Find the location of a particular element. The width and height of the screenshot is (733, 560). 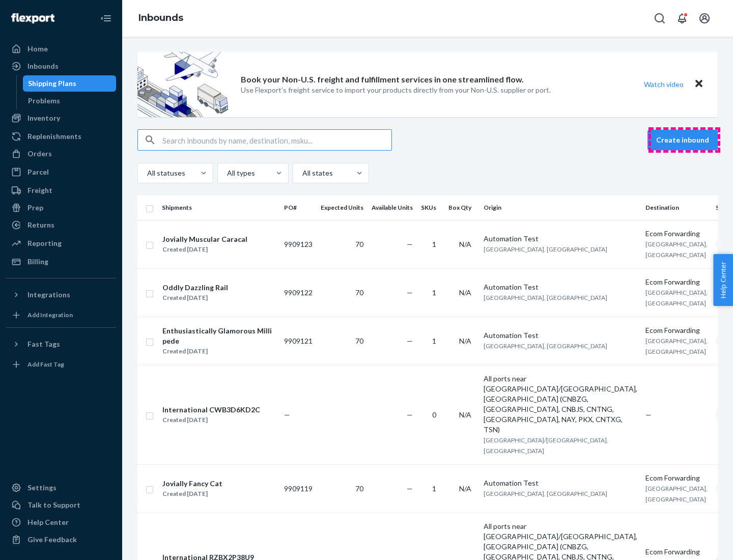

div: Jovially Muscular Caracal is located at coordinates (205, 239).